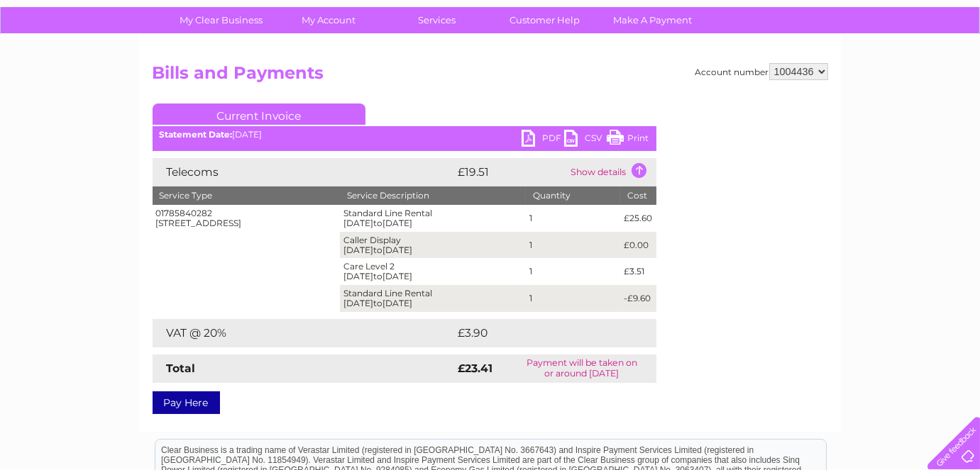 Image resolution: width=980 pixels, height=470 pixels. What do you see at coordinates (652, 20) in the screenshot?
I see `a: Make A Payment` at bounding box center [652, 20].